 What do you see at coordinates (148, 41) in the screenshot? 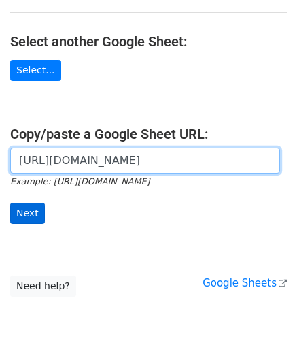
I see `h4: Select another Google Sheet:` at bounding box center [148, 41].